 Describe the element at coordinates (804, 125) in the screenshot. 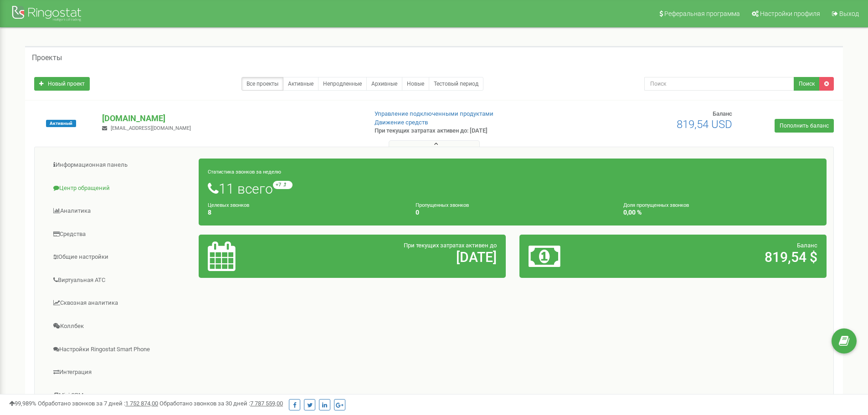

I see `a: Пополнить баланс` at that location.